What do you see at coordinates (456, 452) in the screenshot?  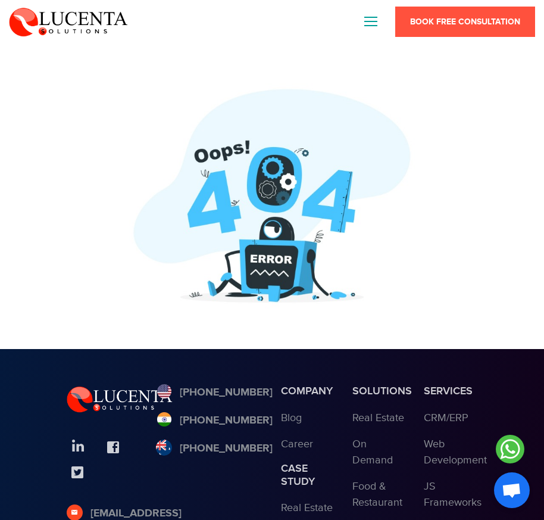 I see `a: Web Development` at bounding box center [456, 452].